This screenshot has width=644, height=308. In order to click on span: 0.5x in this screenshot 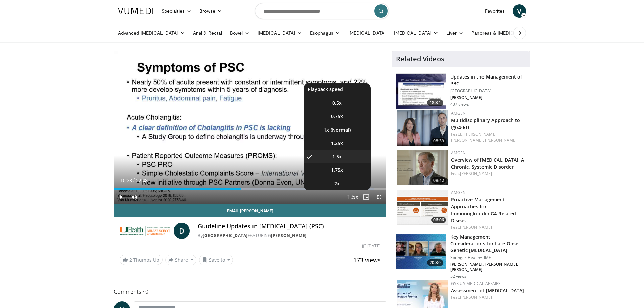, I will do `click(337, 103)`.